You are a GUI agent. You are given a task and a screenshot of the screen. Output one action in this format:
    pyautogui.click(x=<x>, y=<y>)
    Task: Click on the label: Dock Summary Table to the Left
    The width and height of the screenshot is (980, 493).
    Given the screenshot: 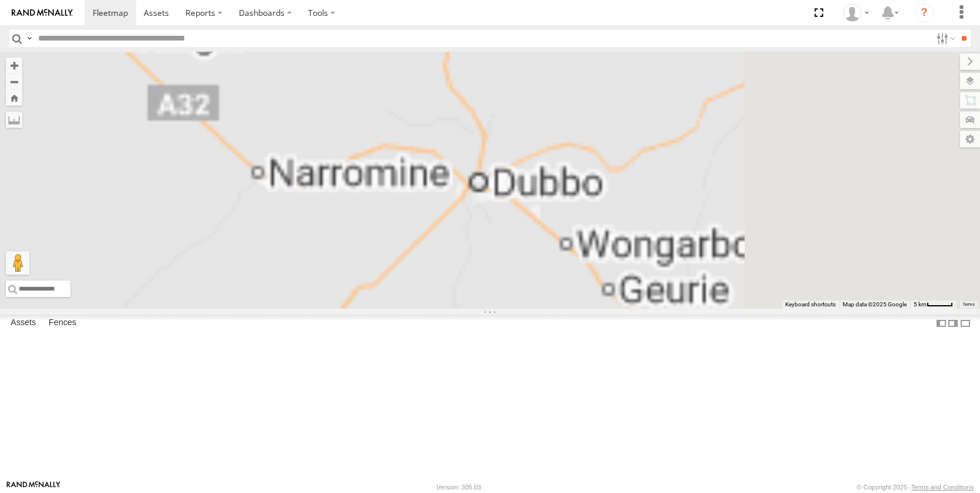 What is the action you would take?
    pyautogui.click(x=941, y=323)
    